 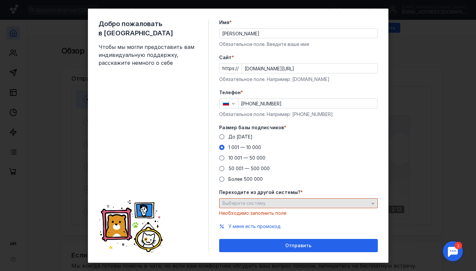 What do you see at coordinates (298, 245) in the screenshot?
I see `button: Отправить` at bounding box center [298, 245].